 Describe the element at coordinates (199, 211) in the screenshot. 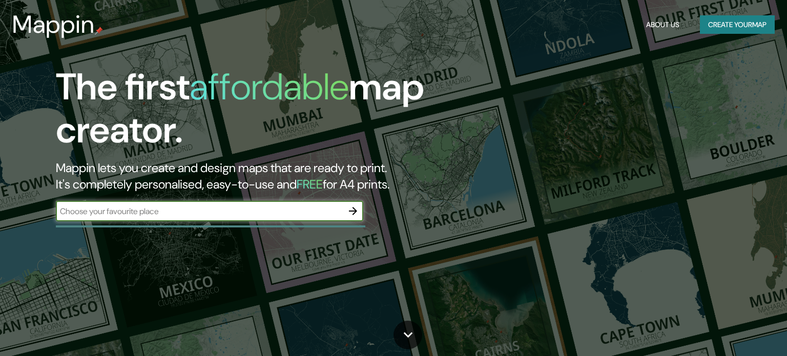

I see `input: Choose your favourite place` at that location.